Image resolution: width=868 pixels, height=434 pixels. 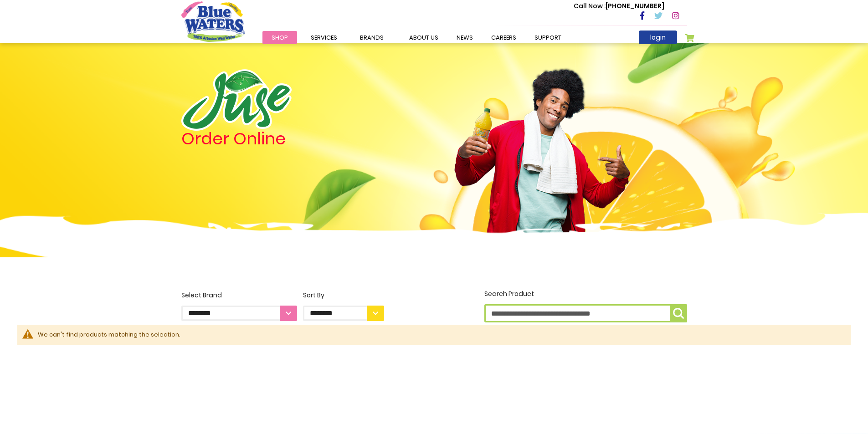 What do you see at coordinates (344, 313) in the screenshot?
I see `select: Sort By` at bounding box center [344, 313].